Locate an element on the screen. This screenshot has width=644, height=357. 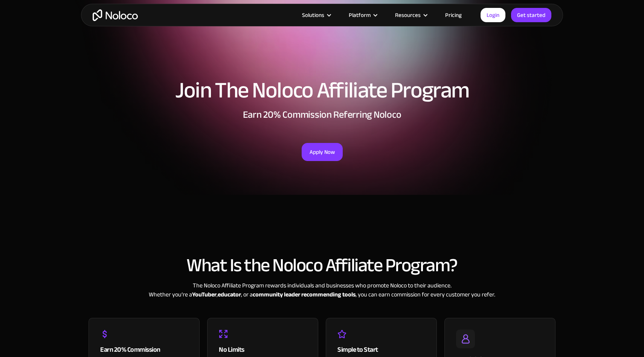
strong: tools is located at coordinates (349, 295).